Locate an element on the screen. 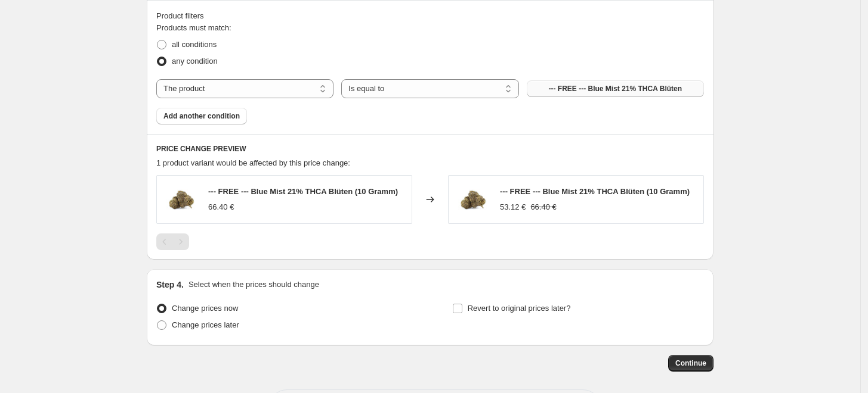 Image resolution: width=868 pixels, height=393 pixels. div: 66.40 € is located at coordinates (220, 207).